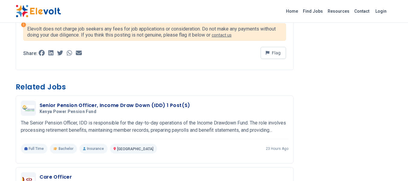 The image size is (408, 181). I want to click on p: Insurance, so click(93, 149).